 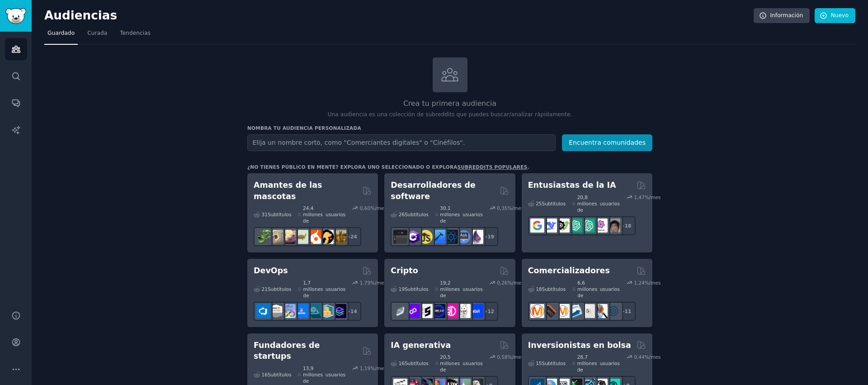 I want to click on font: 15, so click(x=538, y=363).